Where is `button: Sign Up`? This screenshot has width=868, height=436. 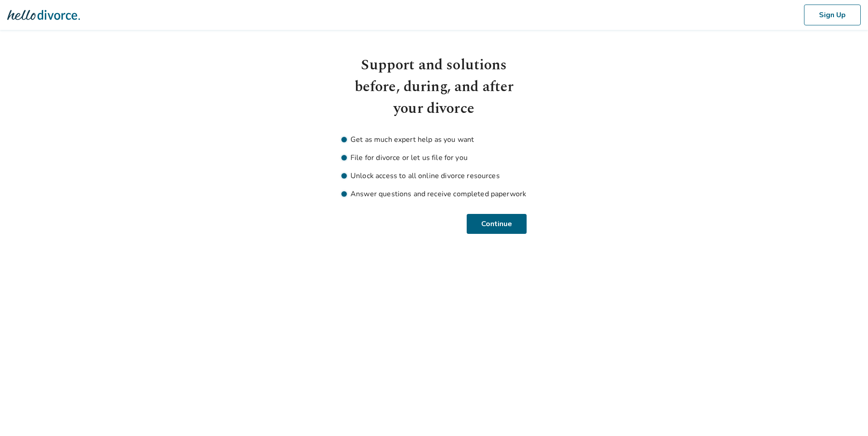 button: Sign Up is located at coordinates (832, 15).